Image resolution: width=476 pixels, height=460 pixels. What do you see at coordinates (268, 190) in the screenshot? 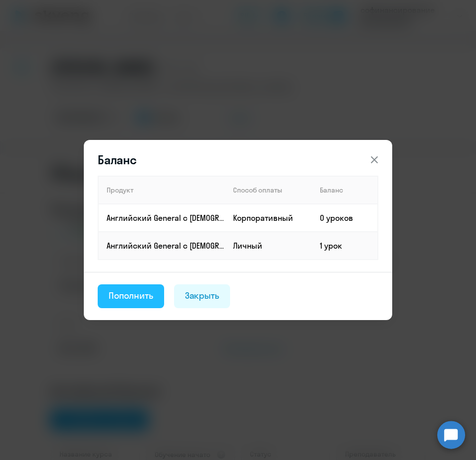
I see `th: Способ оплаты` at bounding box center [268, 190].